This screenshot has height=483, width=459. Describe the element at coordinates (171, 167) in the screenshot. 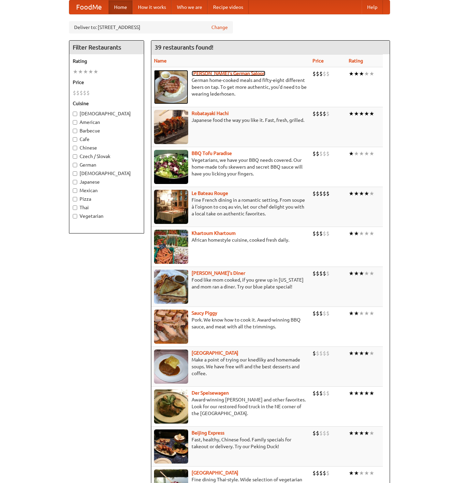

I see `img: tofuparadise.jpg` at that location.